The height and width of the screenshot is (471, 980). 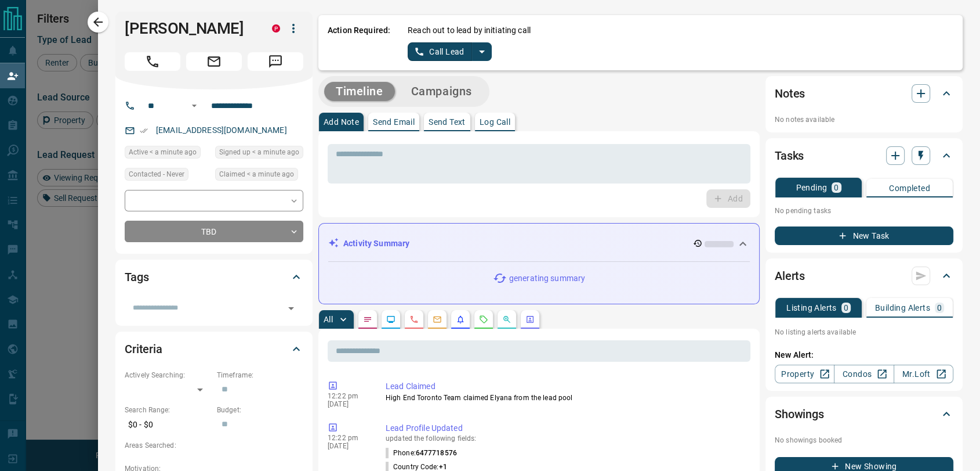 I want to click on p: No pending tasks, so click(x=864, y=211).